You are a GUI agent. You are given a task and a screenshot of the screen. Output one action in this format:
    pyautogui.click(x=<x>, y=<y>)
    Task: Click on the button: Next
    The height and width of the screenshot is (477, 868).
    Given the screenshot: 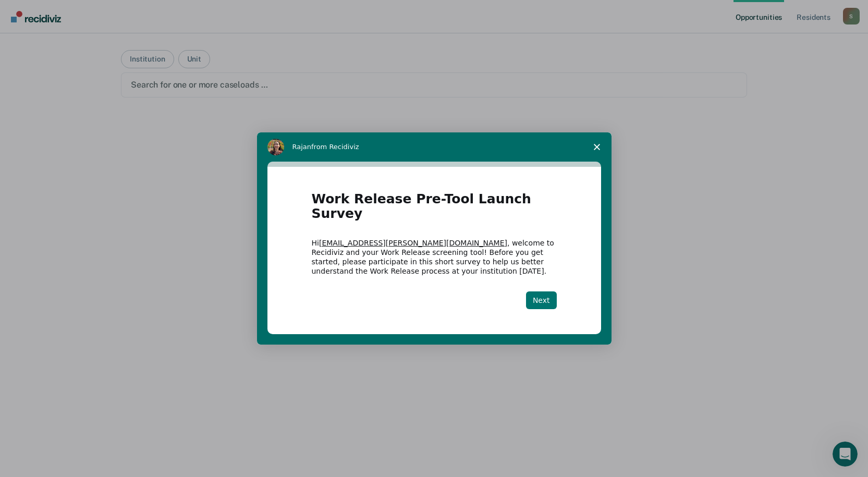 What is the action you would take?
    pyautogui.click(x=541, y=300)
    